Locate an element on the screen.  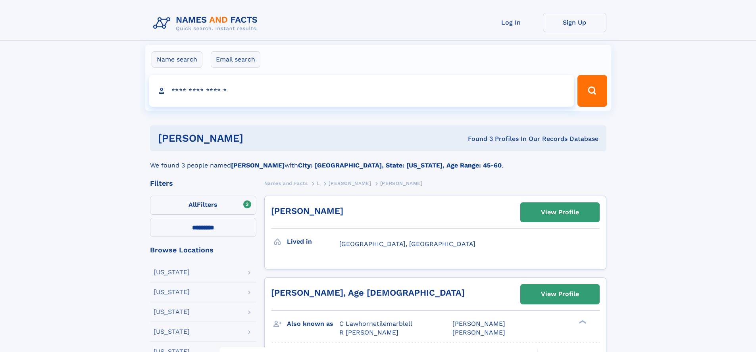
img: Logo Names and Facts is located at coordinates (207, 23).